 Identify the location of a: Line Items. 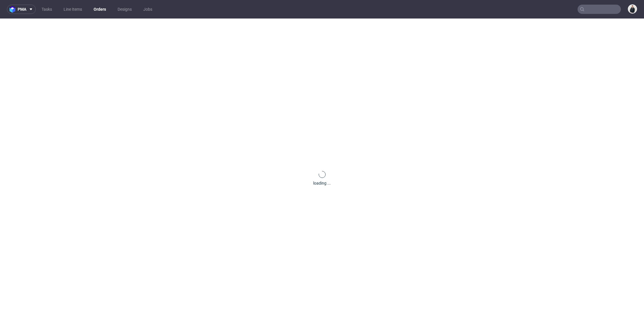
(73, 9).